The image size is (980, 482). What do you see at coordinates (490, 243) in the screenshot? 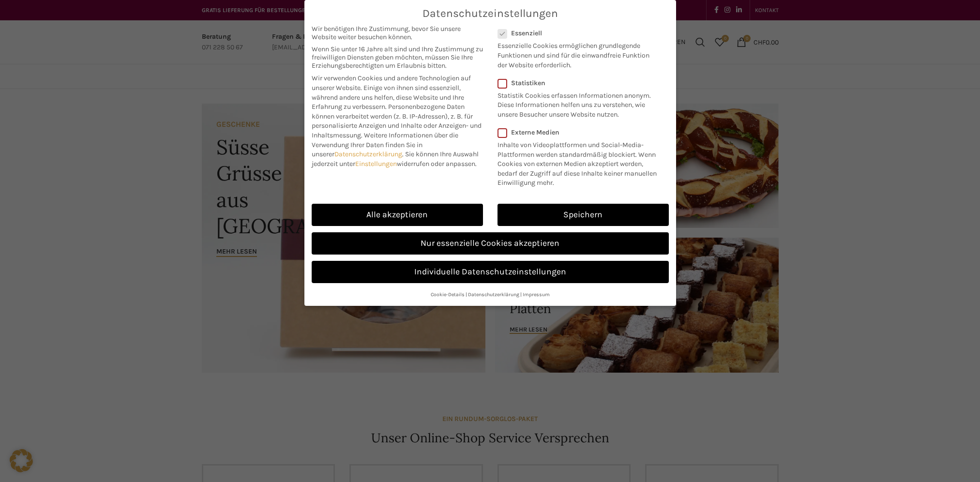
I see `a: Nur essenzielle Cookies akzeptieren` at bounding box center [490, 243].